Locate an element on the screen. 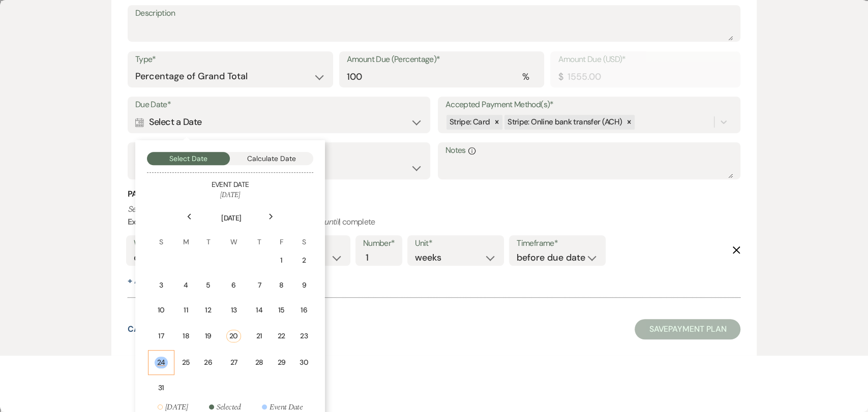 Image resolution: width=868 pixels, height=412 pixels. div: 20 is located at coordinates (233, 336).